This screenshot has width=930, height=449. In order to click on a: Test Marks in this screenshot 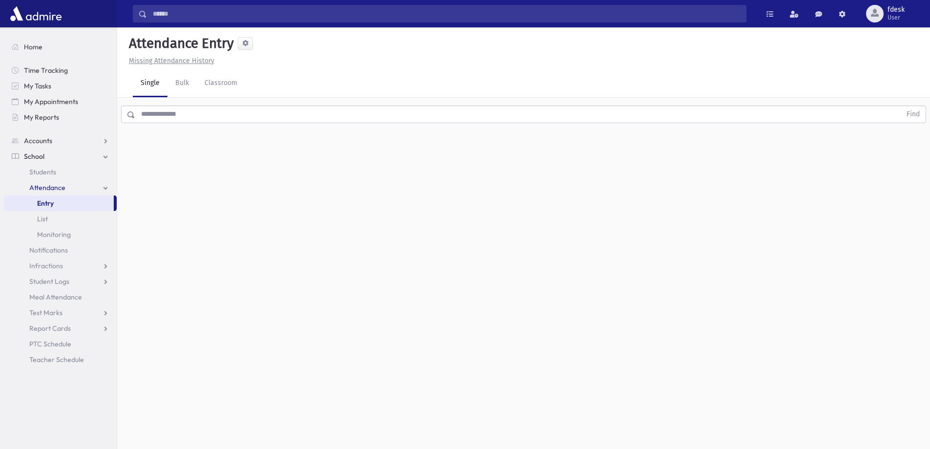, I will do `click(60, 312)`.